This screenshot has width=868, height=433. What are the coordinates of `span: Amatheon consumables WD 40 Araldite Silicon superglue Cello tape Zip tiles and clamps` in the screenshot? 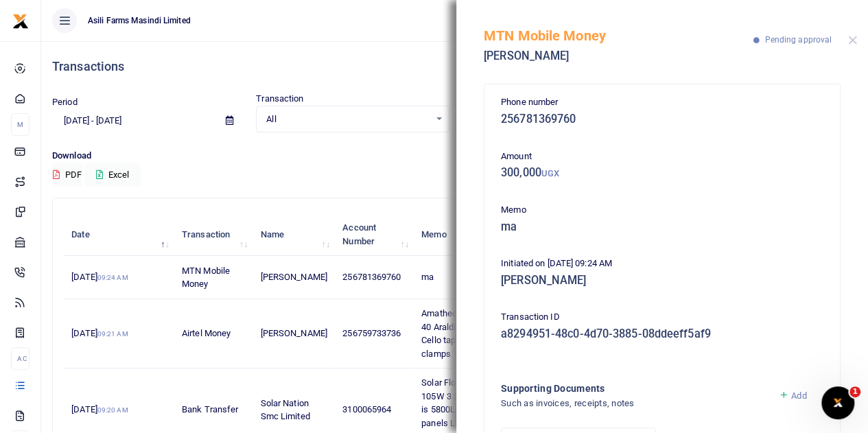 It's located at (477, 333).